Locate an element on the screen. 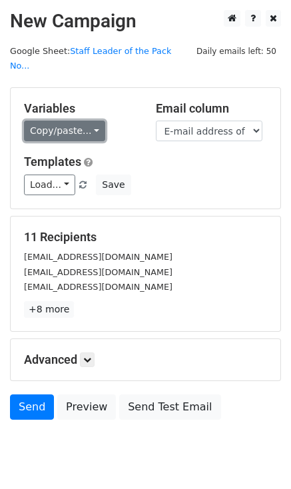 The width and height of the screenshot is (291, 489). a: Send Test Email is located at coordinates (170, 407).